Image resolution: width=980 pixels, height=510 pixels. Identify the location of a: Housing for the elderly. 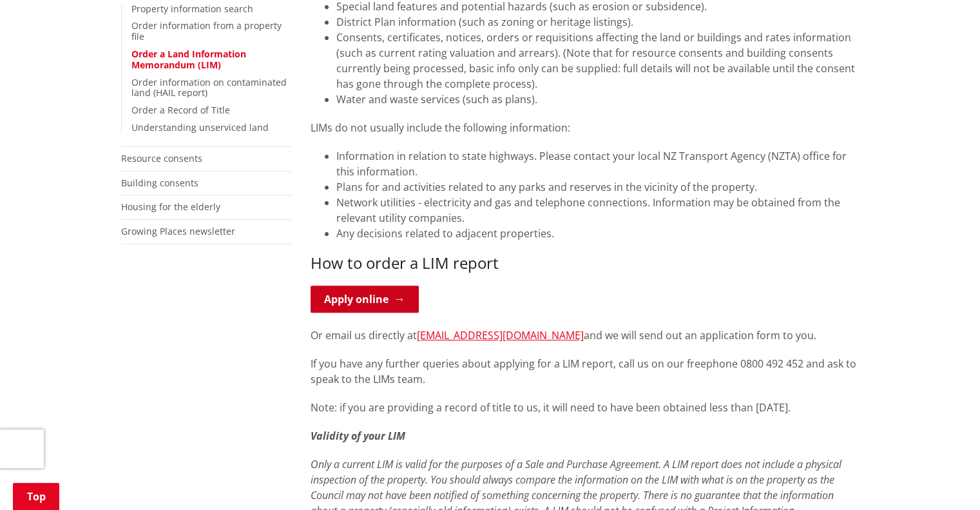
(171, 206).